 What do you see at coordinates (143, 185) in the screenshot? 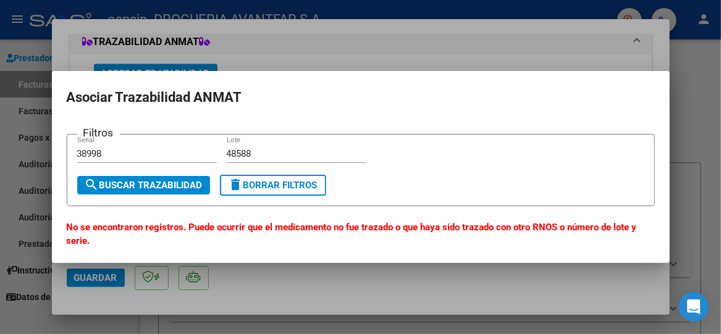
I see `span: Buscar Trazabilidad` at bounding box center [143, 185].